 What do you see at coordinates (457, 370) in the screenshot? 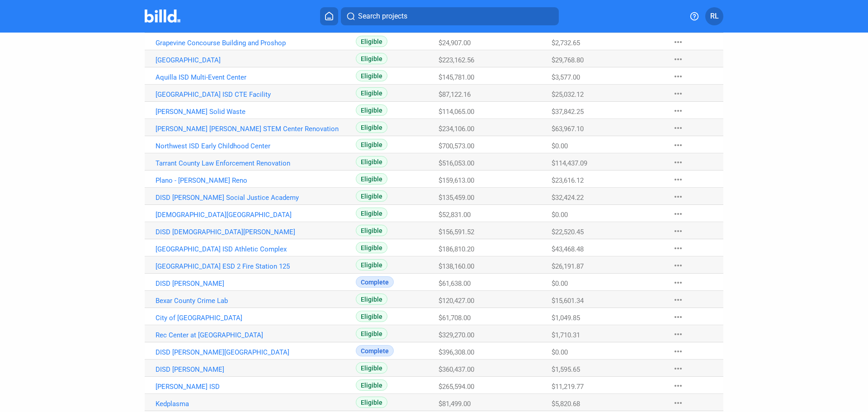
I see `span: $360,437.00` at bounding box center [457, 370].